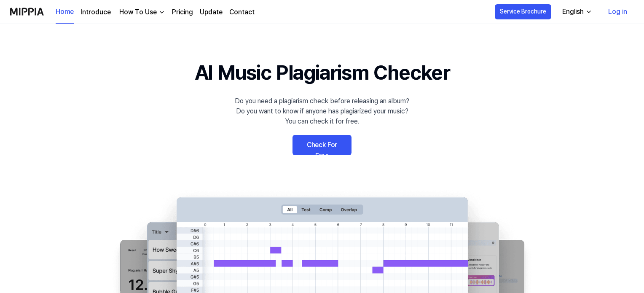 This screenshot has height=293, width=644. Describe the element at coordinates (65, 12) in the screenshot. I see `a: Home` at that location.